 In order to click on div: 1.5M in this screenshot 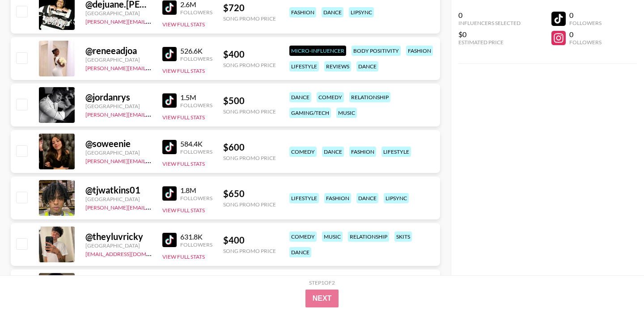, I will do `click(196, 98)`.